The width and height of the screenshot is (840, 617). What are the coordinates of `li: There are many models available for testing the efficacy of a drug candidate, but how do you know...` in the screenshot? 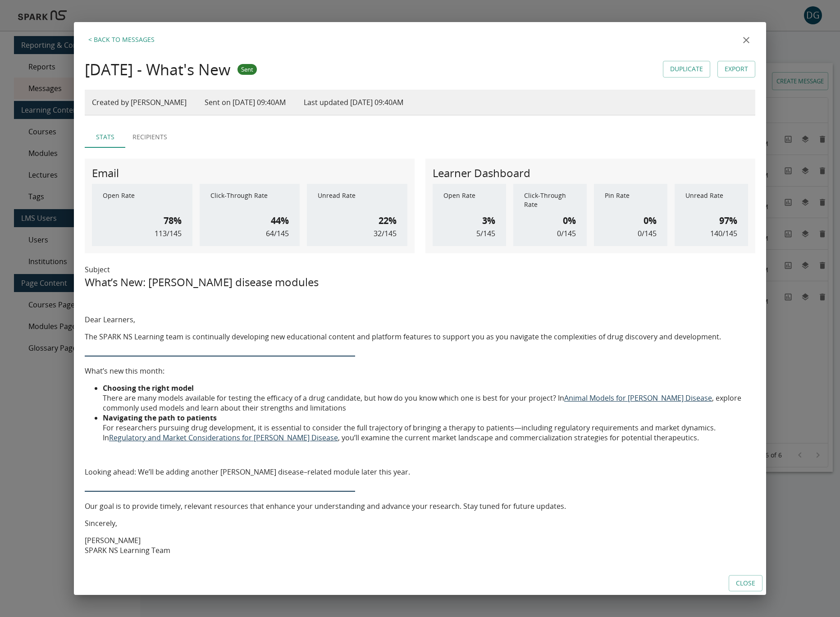 It's located at (429, 398).